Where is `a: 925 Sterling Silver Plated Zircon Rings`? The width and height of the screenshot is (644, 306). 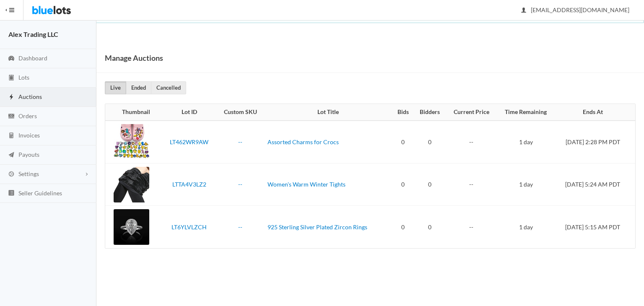 a: 925 Sterling Silver Plated Zircon Rings is located at coordinates (317, 227).